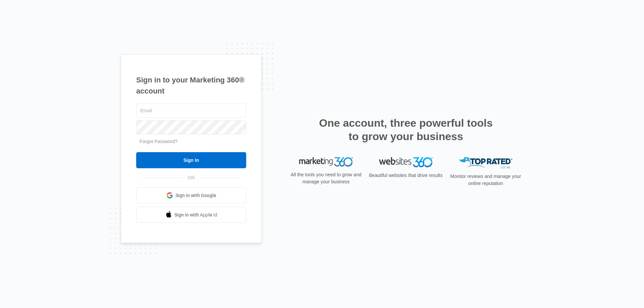 This screenshot has width=644, height=308. Describe the element at coordinates (486, 163) in the screenshot. I see `img: Top Rated Local` at that location.